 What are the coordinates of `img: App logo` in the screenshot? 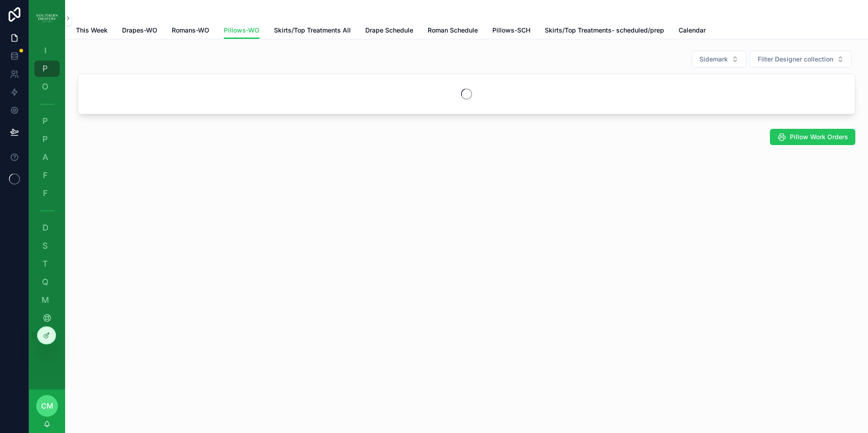 It's located at (47, 18).